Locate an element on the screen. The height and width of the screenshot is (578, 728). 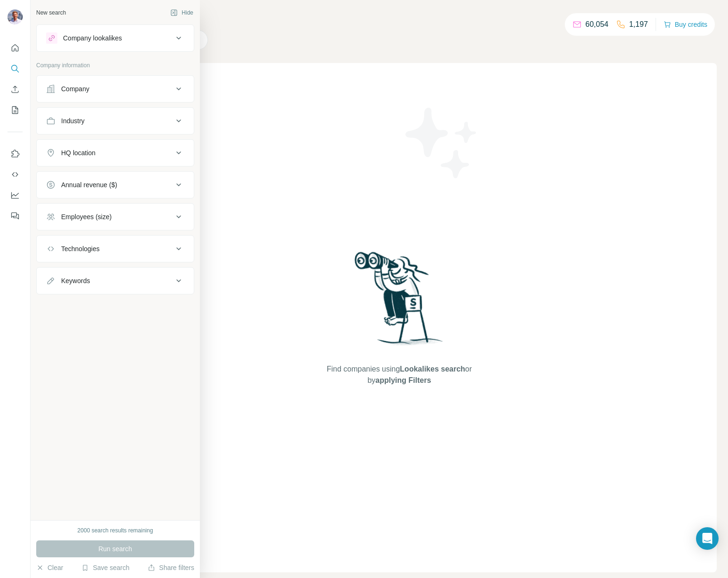
div: Open Intercom Messenger is located at coordinates (707, 538).